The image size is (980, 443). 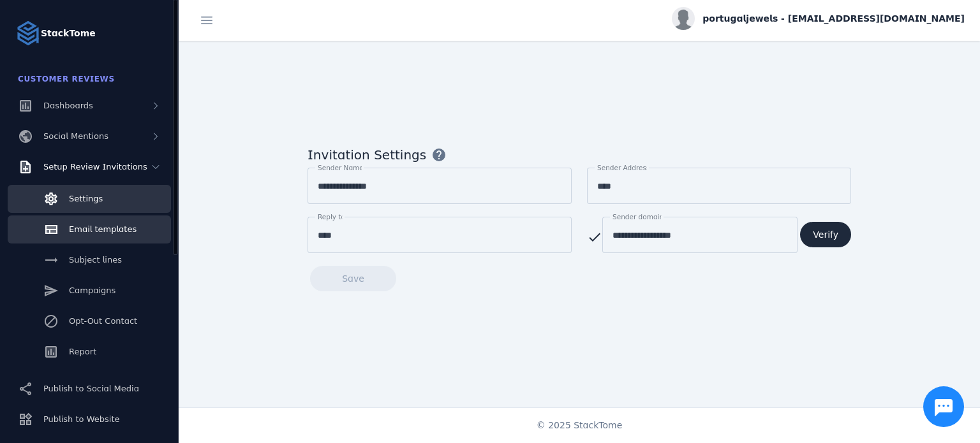 What do you see at coordinates (90, 199) in the screenshot?
I see `a: Settings` at bounding box center [90, 199].